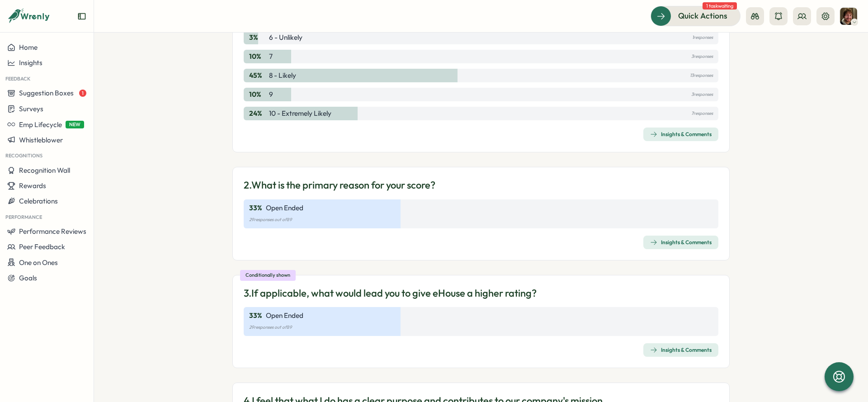  Describe the element at coordinates (390, 293) in the screenshot. I see `p: 3. If applicable, what would lead you to give eHouse a higher rating?` at that location.